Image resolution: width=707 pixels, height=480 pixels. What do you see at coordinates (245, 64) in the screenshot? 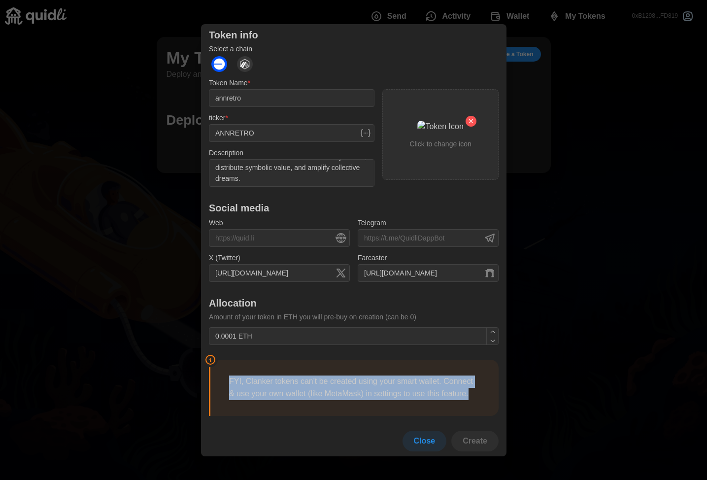
I see `img: Arbitrum` at bounding box center [245, 64].